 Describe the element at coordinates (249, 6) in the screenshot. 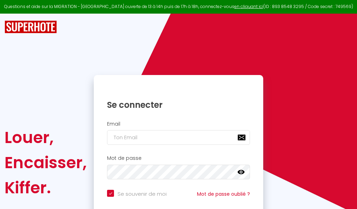

I see `a: en cliquant ici` at that location.